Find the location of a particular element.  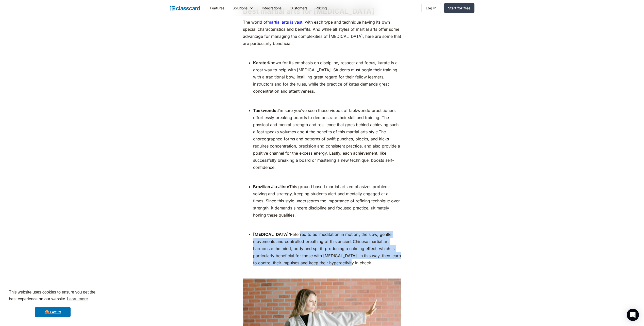

p: The world of , with each type and technique having its own special characteristics and benefits. ... is located at coordinates (322, 33).